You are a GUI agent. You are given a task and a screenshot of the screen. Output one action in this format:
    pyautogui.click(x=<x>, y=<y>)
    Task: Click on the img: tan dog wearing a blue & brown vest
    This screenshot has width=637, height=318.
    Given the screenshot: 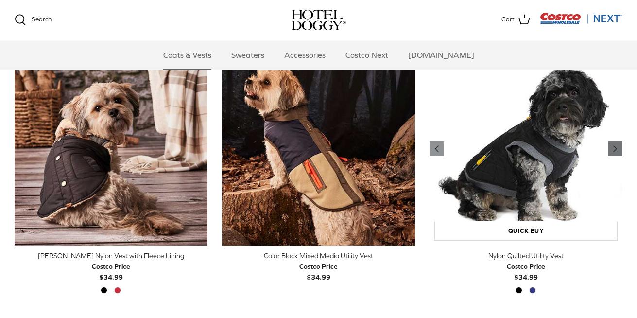 What is the action you would take?
    pyautogui.click(x=318, y=149)
    